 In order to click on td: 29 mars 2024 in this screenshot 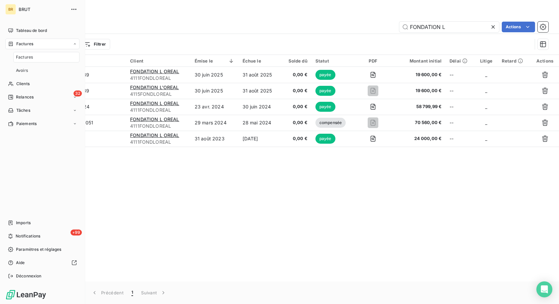, I will do `click(215, 123)`.